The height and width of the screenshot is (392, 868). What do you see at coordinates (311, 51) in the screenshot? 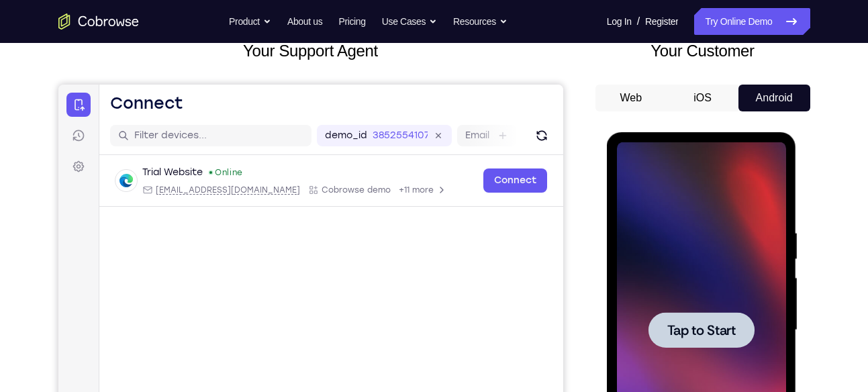
I see `h2: Your Support Agent` at bounding box center [311, 51].